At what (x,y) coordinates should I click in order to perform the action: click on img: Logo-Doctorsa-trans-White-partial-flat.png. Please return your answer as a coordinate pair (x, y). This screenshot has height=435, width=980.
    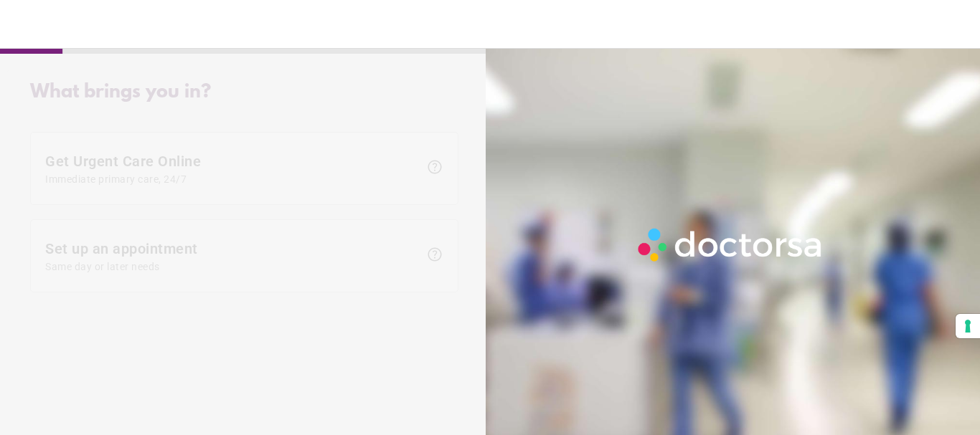
    Looking at the image, I should click on (730, 245).